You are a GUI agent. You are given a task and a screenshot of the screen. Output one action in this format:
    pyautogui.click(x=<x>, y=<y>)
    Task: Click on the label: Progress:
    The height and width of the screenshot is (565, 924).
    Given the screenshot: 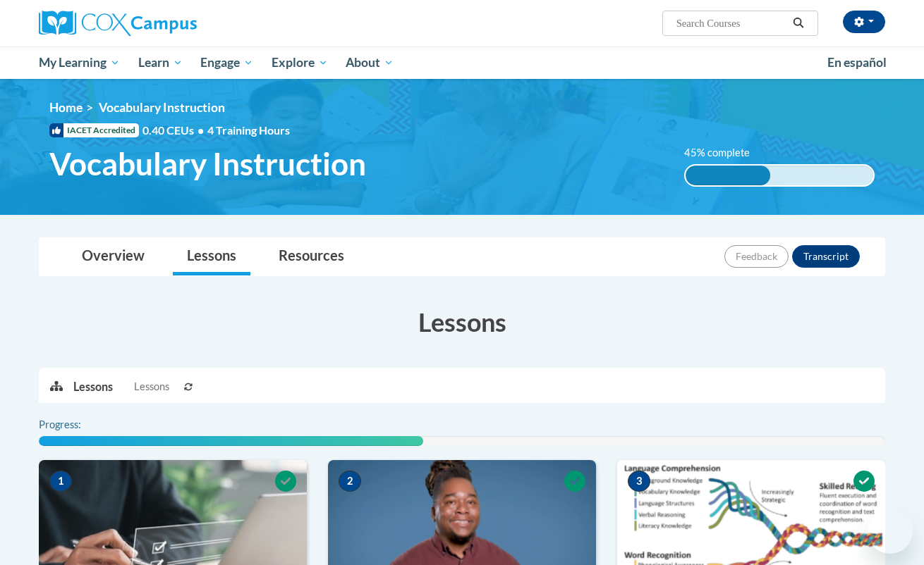 What is the action you would take?
    pyautogui.click(x=79, y=425)
    